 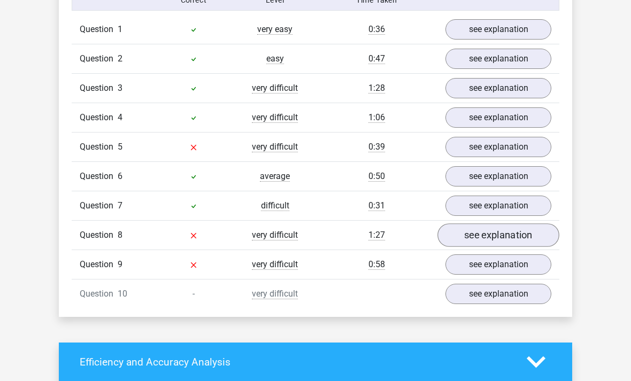 I want to click on span: 9, so click(x=120, y=264).